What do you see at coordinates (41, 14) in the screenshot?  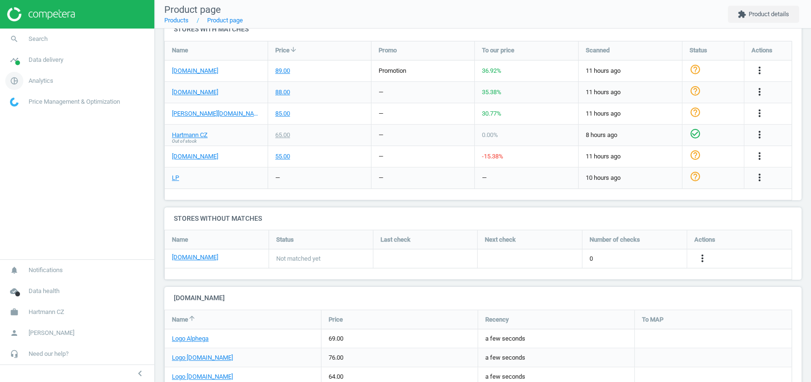 I see `img: ajHJNr6hYgQAAAAASUVORK5CYII=` at bounding box center [41, 14].